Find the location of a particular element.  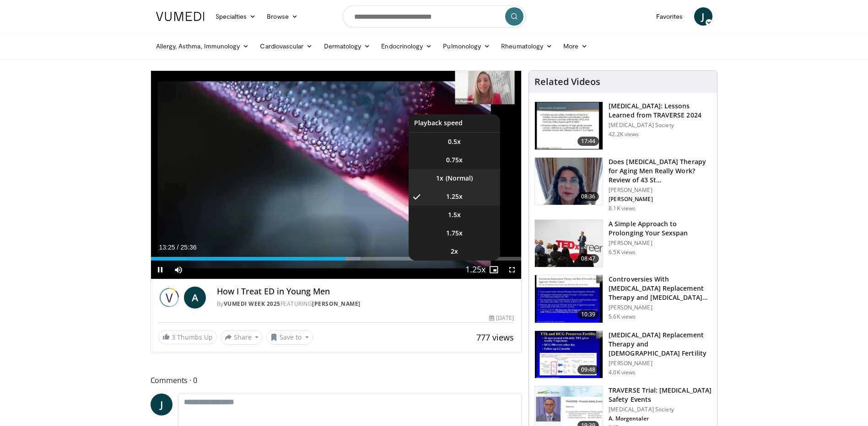

span: 09:48 is located at coordinates (588, 370).